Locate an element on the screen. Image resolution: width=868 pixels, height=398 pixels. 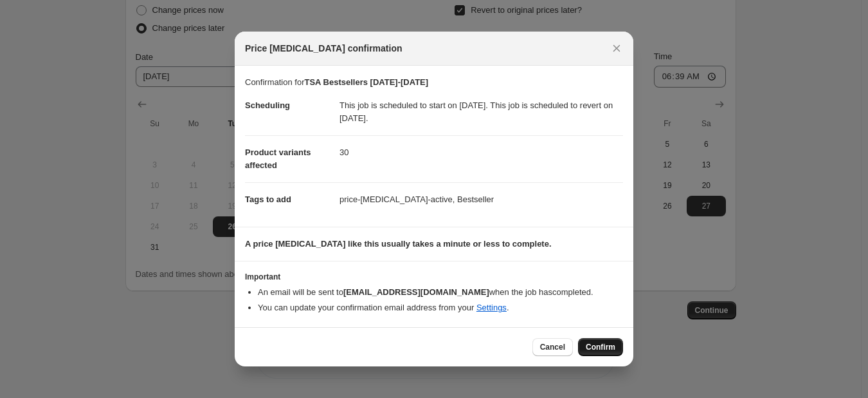
span: Product variants affected is located at coordinates (278, 158).